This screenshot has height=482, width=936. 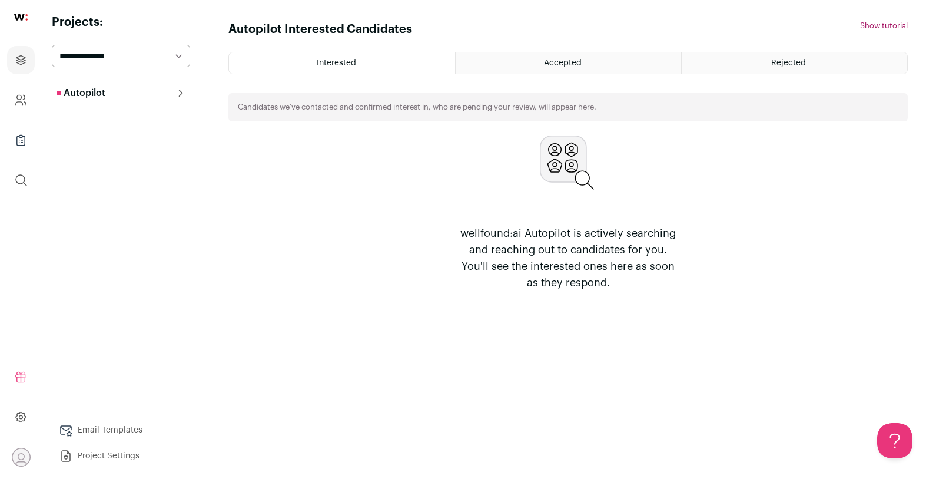 What do you see at coordinates (21, 457) in the screenshot?
I see `button: Open dropdown` at bounding box center [21, 457].